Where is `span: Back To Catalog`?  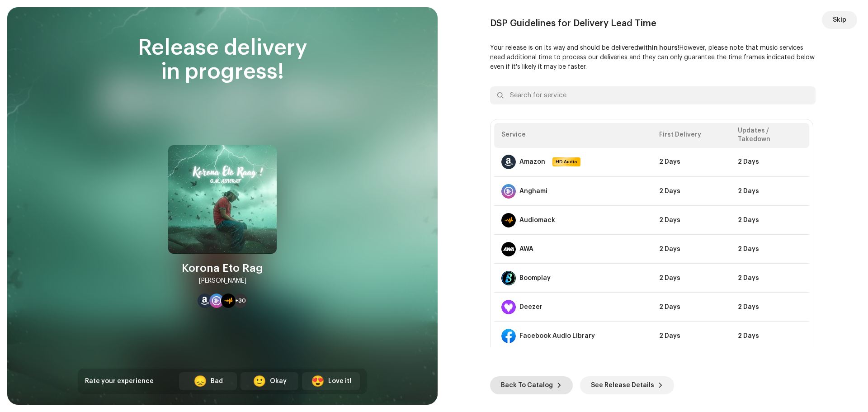 span: Back To Catalog is located at coordinates (527, 385).